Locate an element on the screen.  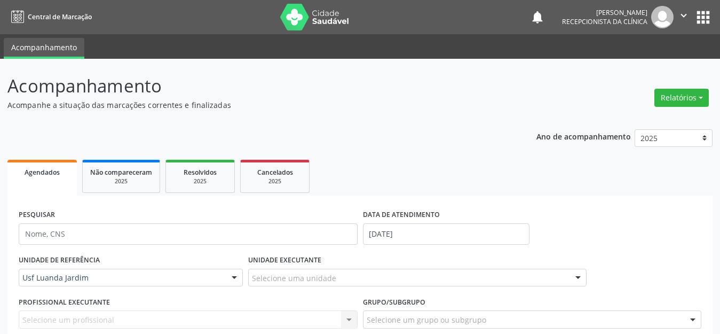
span: Agendados is located at coordinates (42, 172).